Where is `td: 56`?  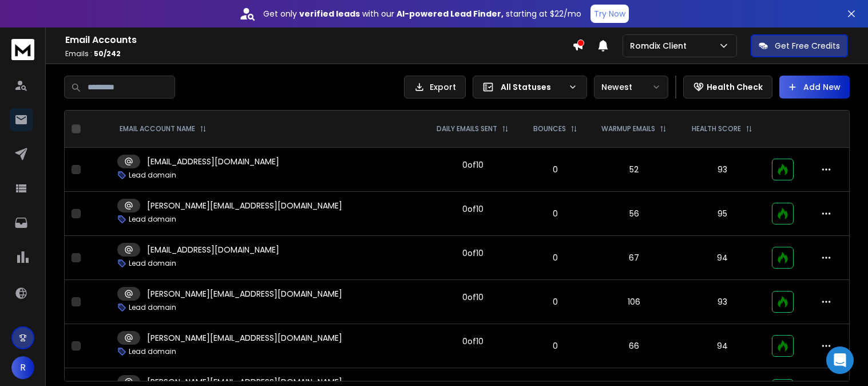 td: 56 is located at coordinates (634, 214).